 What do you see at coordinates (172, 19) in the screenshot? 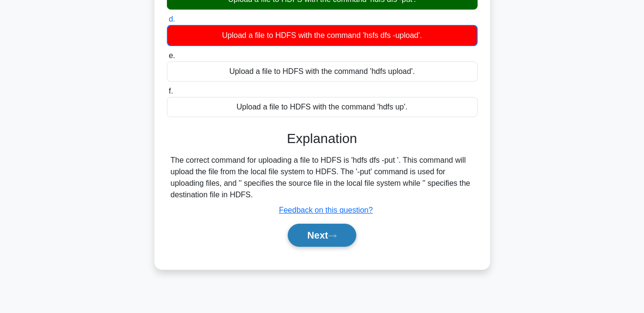
I see `span: d.` at bounding box center [172, 19].